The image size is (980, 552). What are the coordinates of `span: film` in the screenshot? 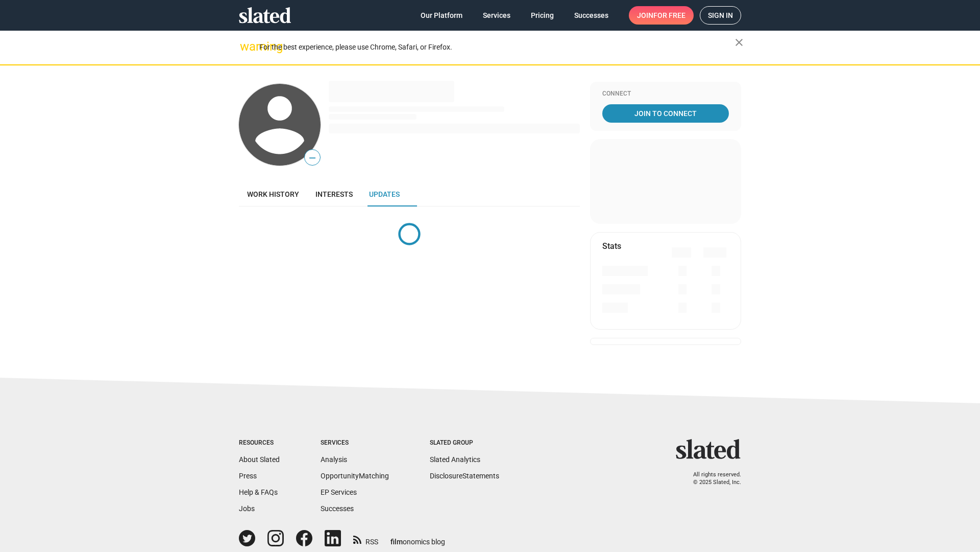 It's located at (397, 541).